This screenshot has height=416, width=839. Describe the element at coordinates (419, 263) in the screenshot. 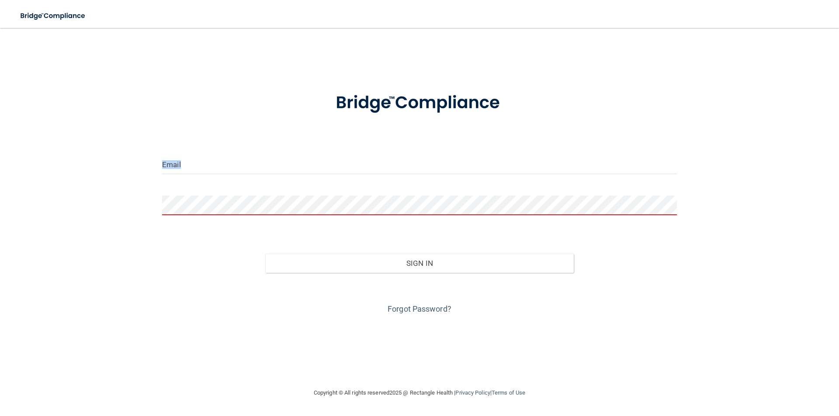

I see `button: Sign In` at that location.